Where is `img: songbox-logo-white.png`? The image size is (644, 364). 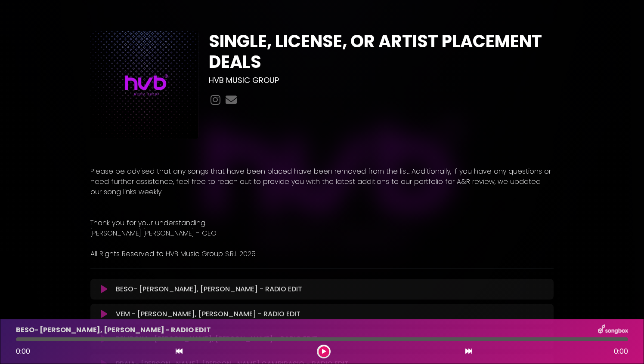 img: songbox-logo-white.png is located at coordinates (613, 330).